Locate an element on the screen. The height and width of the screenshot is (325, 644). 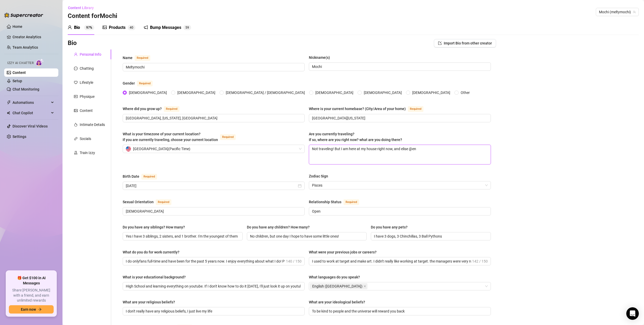
sup: 40 is located at coordinates (132, 27).